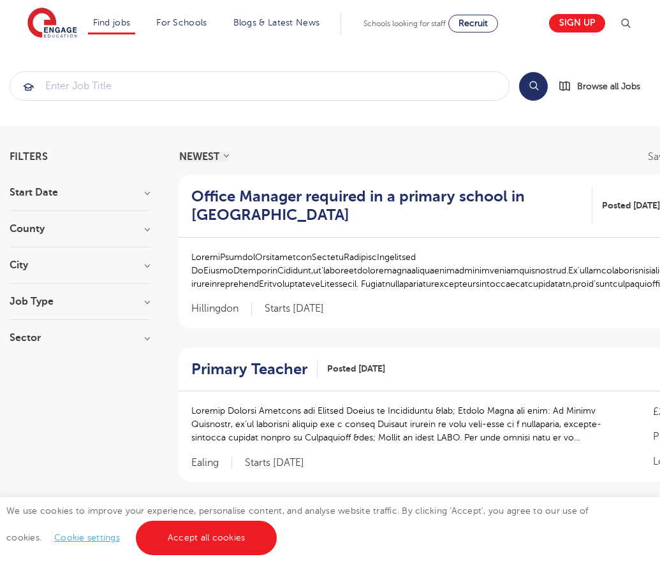  I want to click on img: Engage Education, so click(52, 24).